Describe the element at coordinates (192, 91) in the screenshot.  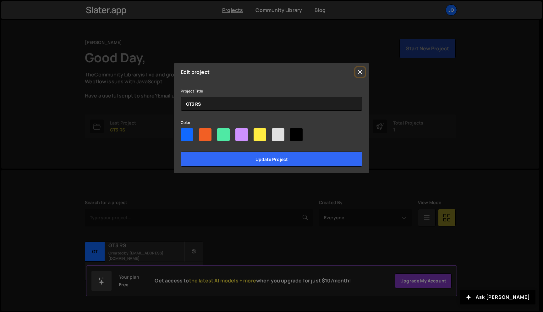
I see `label: Project Title` at that location.